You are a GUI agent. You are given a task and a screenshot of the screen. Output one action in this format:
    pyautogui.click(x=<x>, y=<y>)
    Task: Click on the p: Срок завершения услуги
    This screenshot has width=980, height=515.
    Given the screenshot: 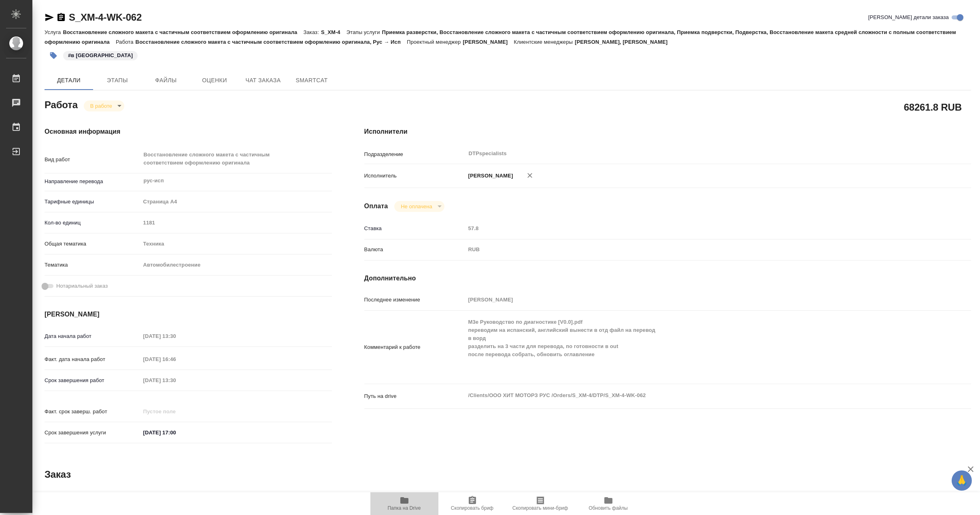 What is the action you would take?
    pyautogui.click(x=92, y=432)
    